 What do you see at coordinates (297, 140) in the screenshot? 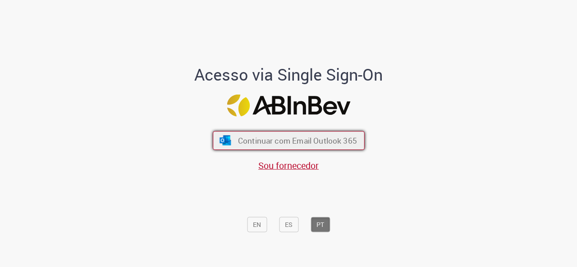
I see `span: Continuar com Email Outlook 365` at bounding box center [297, 140].